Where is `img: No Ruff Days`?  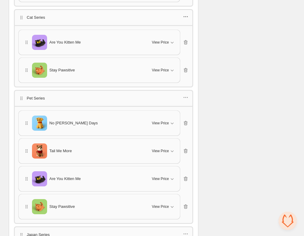
img: No Ruff Days is located at coordinates (40, 123).